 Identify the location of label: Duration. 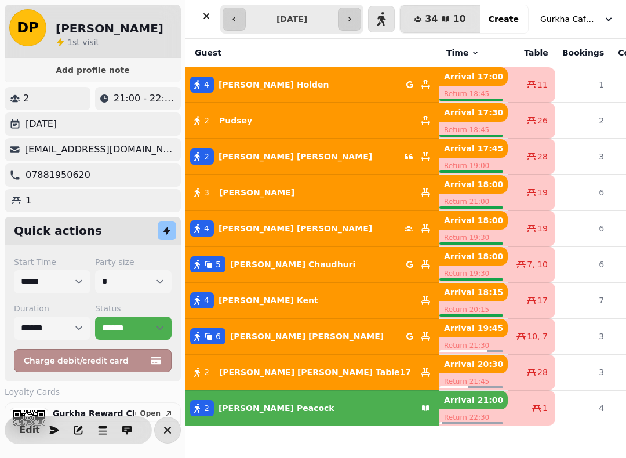
(52, 308).